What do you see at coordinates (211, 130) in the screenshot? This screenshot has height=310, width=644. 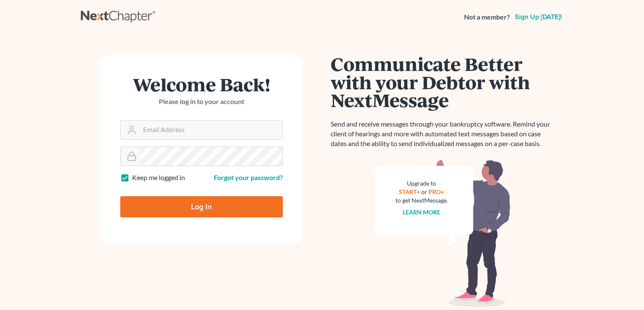 I see `input: Email Address` at bounding box center [211, 130].